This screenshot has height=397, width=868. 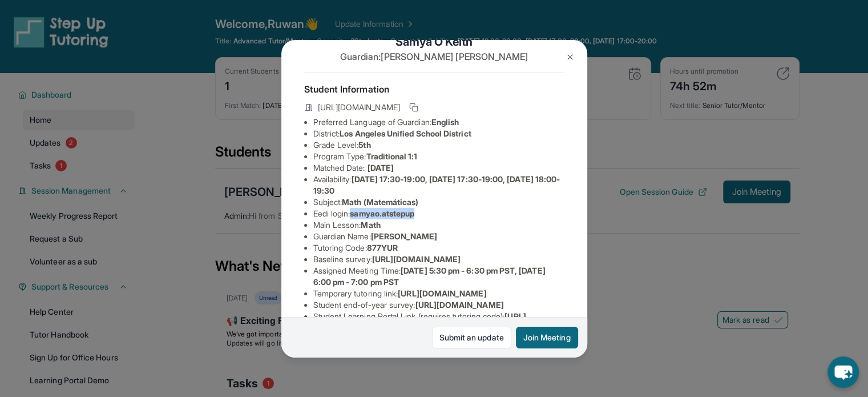 I want to click on button: chat-button, so click(x=843, y=372).